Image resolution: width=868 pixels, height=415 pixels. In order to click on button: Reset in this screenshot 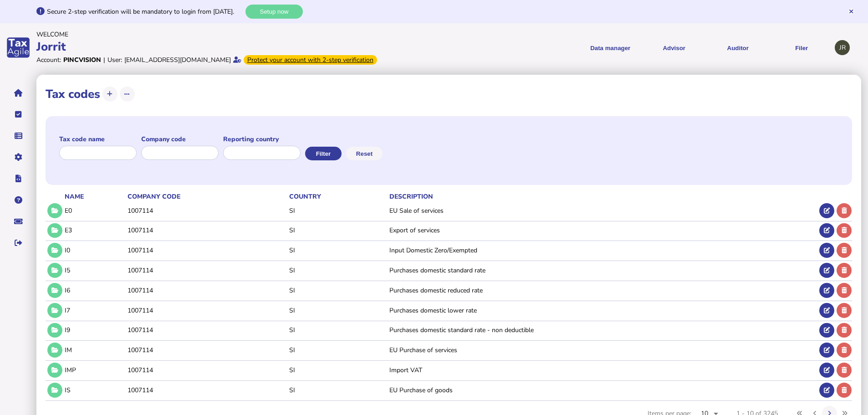, I will do `click(364, 154)`.